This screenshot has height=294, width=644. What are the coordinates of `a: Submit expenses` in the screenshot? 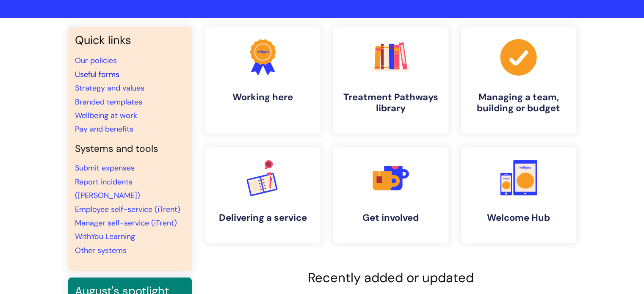 It's located at (105, 168).